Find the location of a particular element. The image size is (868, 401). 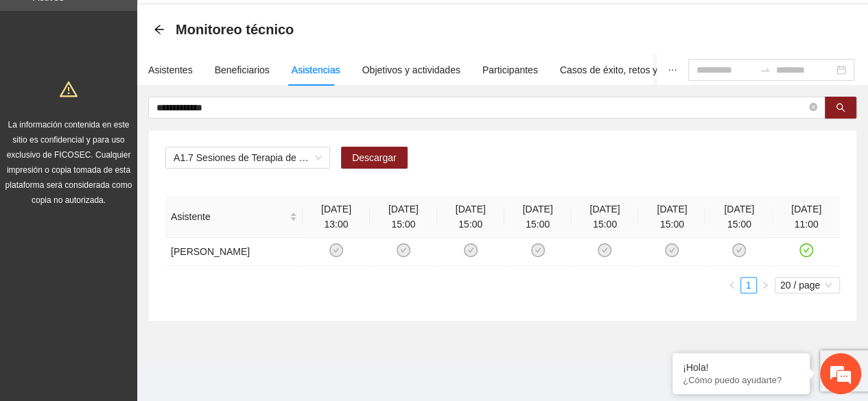

span: La información contenida en este sitio es confidencial y para uso exclusivo de FICOSEC. Cualquier... is located at coordinates (68, 163).